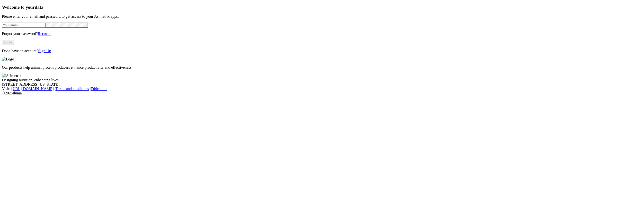 The image size is (644, 218). I want to click on a: Ethics line, so click(99, 89).